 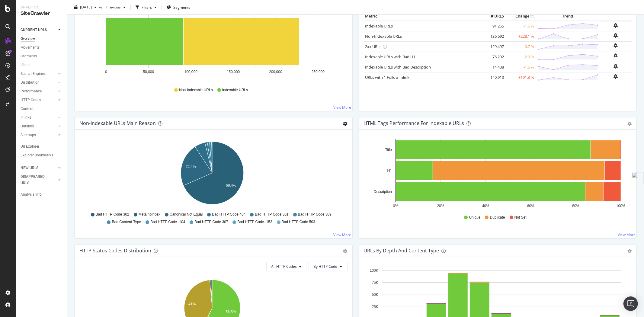 I want to click on text: 0, so click(x=106, y=72).